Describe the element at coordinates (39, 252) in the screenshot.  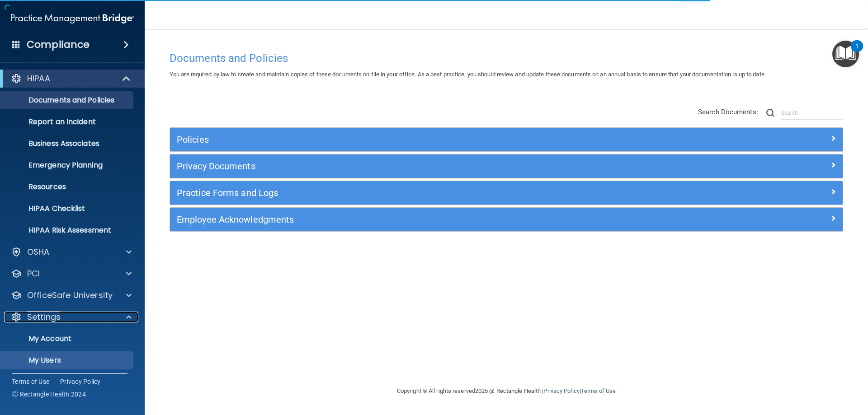
I see `p: OSHA` at that location.